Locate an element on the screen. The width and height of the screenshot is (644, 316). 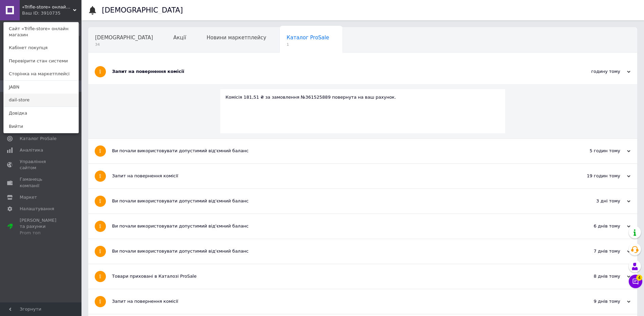
span: 34 is located at coordinates (124, 44).